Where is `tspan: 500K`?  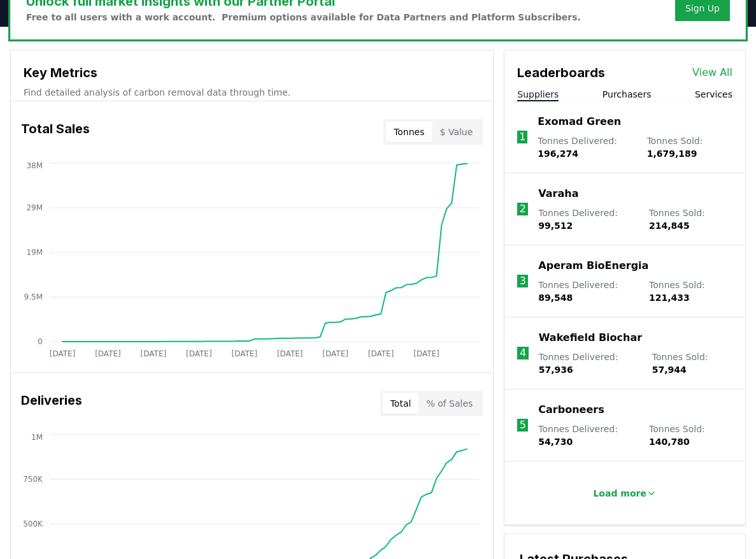 tspan: 500K is located at coordinates (34, 524).